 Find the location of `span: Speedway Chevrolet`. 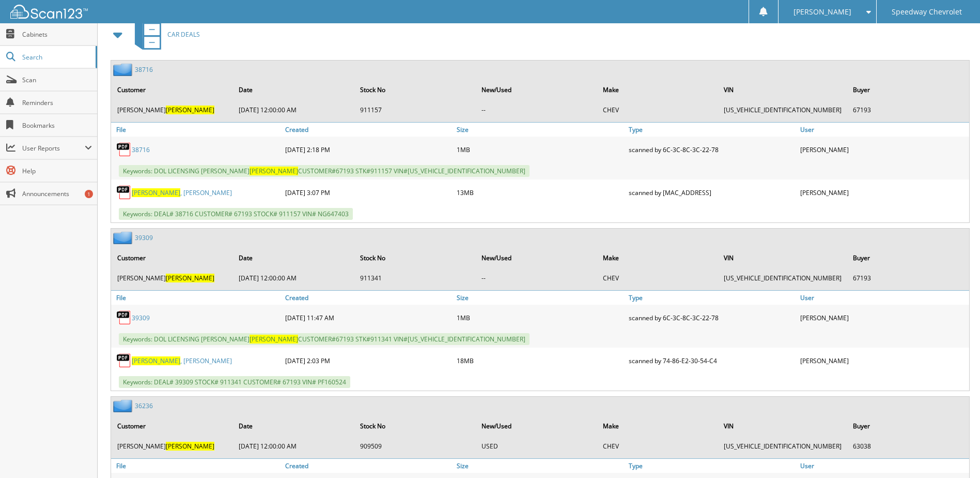

span: Speedway Chevrolet is located at coordinates (927, 12).